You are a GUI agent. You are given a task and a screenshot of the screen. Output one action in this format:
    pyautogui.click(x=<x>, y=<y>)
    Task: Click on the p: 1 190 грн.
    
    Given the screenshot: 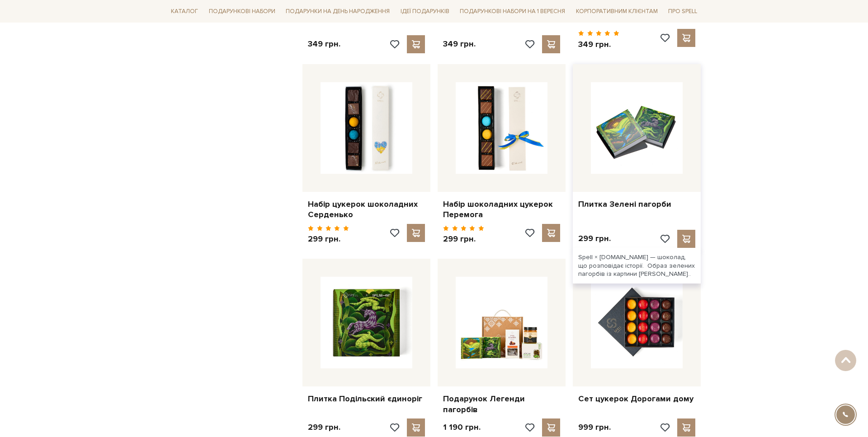 What is the action you would take?
    pyautogui.click(x=461, y=427)
    